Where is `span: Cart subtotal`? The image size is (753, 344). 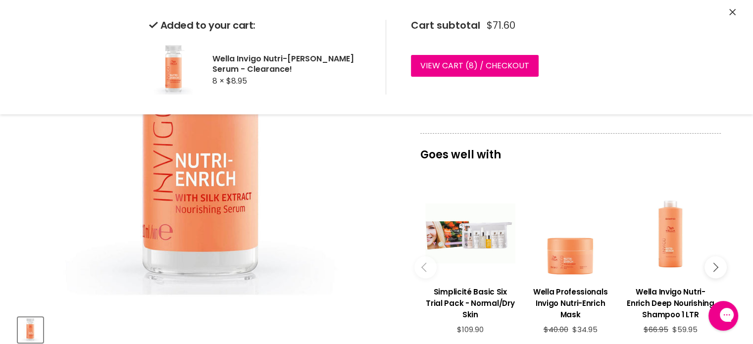 span: Cart subtotal is located at coordinates (445, 25).